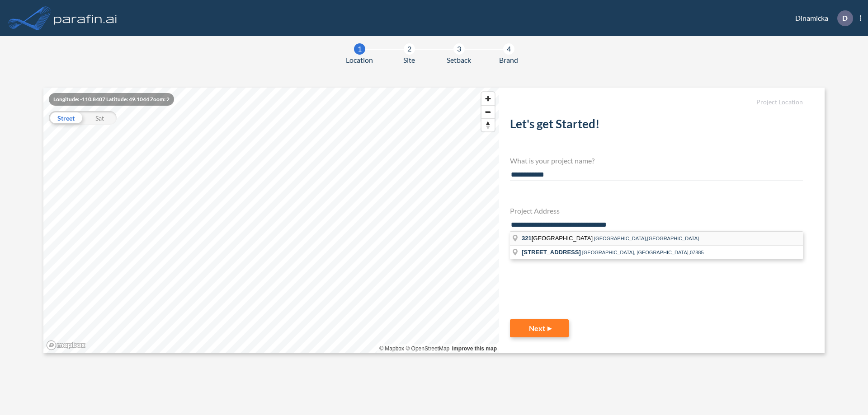 The width and height of the screenshot is (868, 415). Describe the element at coordinates (657, 125) in the screenshot. I see `h2: Let's get Started!` at that location.